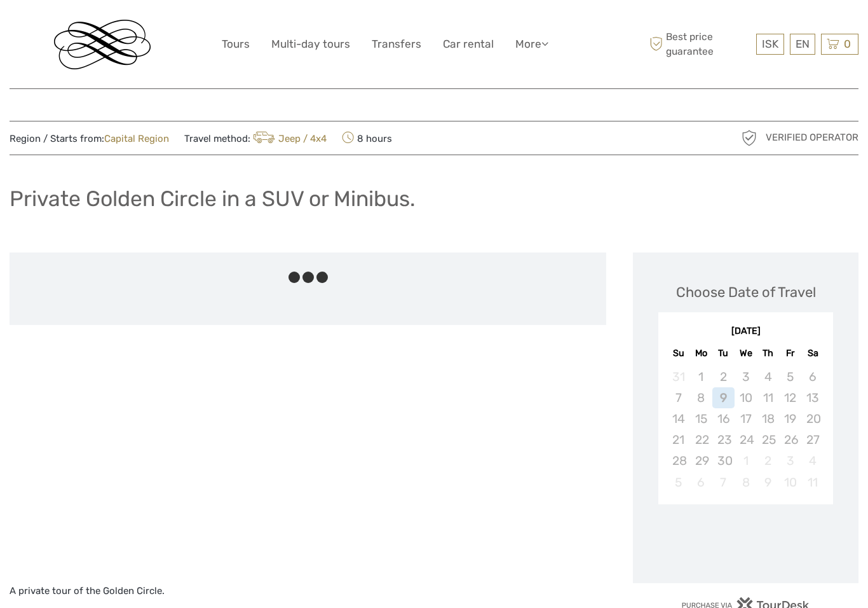  I want to click on p: A private tour of the Golden Circle., so click(308, 592).